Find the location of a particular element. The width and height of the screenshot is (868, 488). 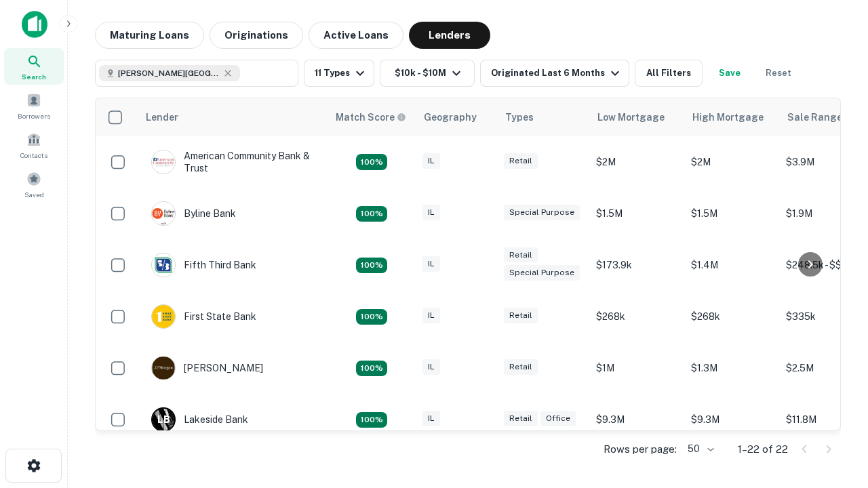

div: High Mortgage is located at coordinates (727, 117).